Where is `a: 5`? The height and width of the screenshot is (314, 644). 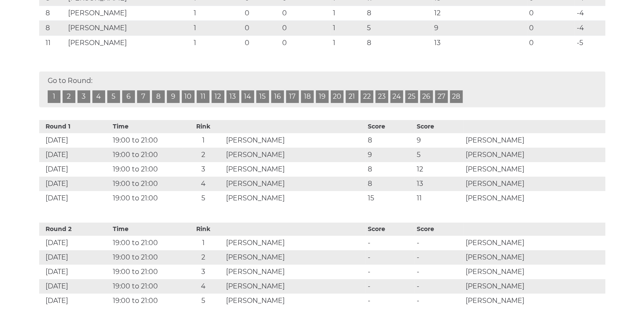 a: 5 is located at coordinates (114, 97).